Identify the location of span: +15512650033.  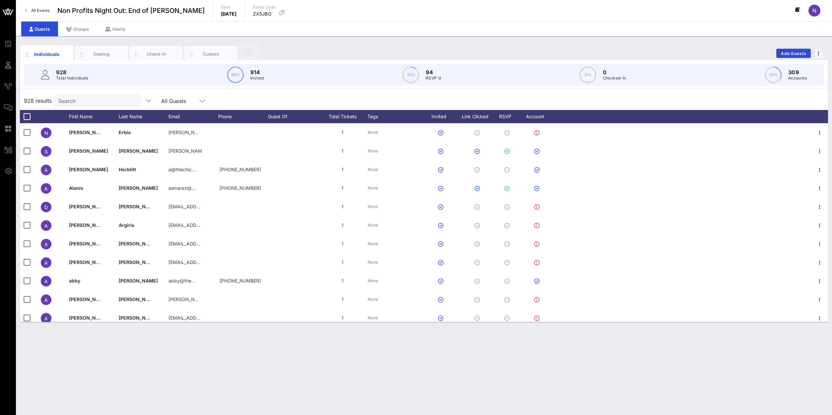
(240, 281).